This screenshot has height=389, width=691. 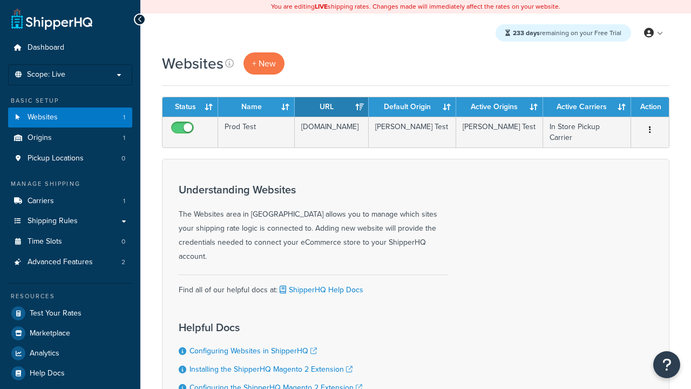 I want to click on span: Origins, so click(x=39, y=138).